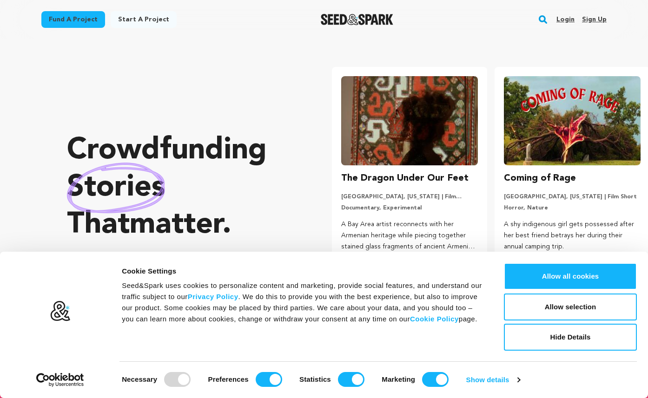  I want to click on a: Show details, so click(493, 380).